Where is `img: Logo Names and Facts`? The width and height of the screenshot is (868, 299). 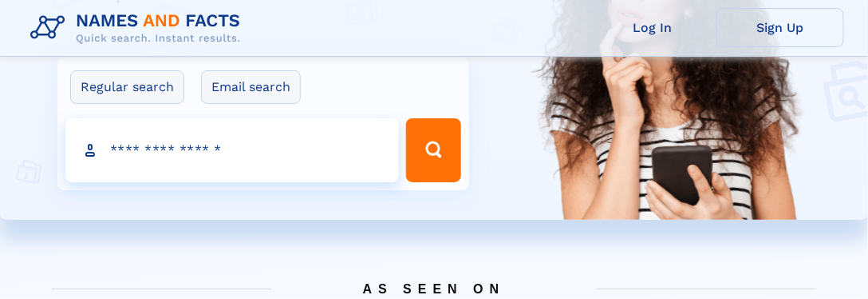 img: Logo Names and Facts is located at coordinates (139, 28).